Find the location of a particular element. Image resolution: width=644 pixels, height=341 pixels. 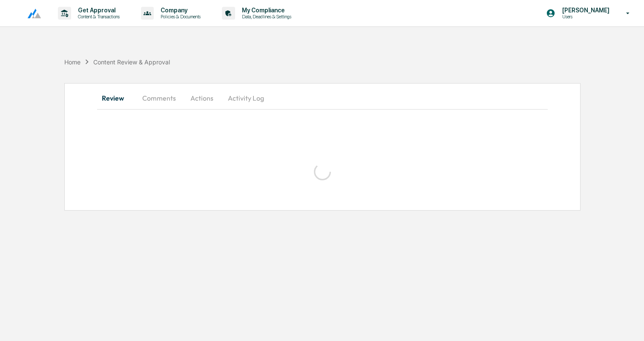

button: Actions is located at coordinates (202, 98).